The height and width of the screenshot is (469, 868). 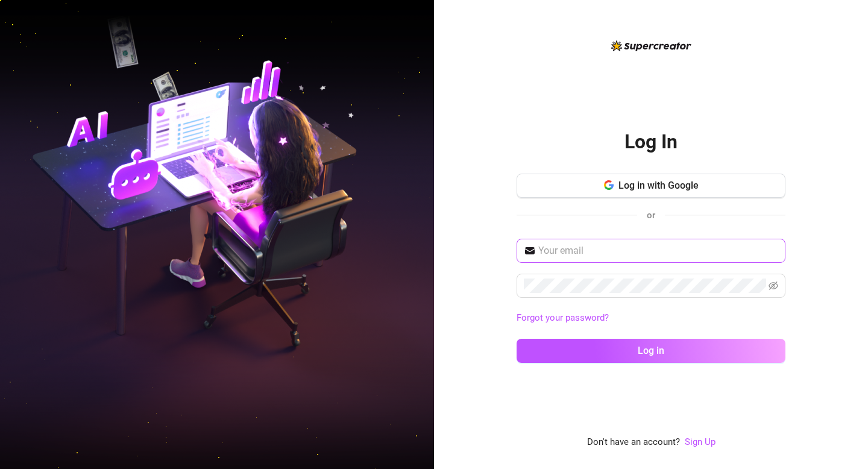 What do you see at coordinates (651, 142) in the screenshot?
I see `h2: Log In` at bounding box center [651, 142].